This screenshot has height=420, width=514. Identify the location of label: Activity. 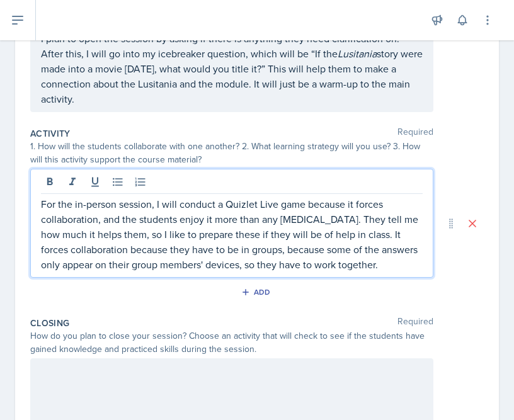
(51, 134).